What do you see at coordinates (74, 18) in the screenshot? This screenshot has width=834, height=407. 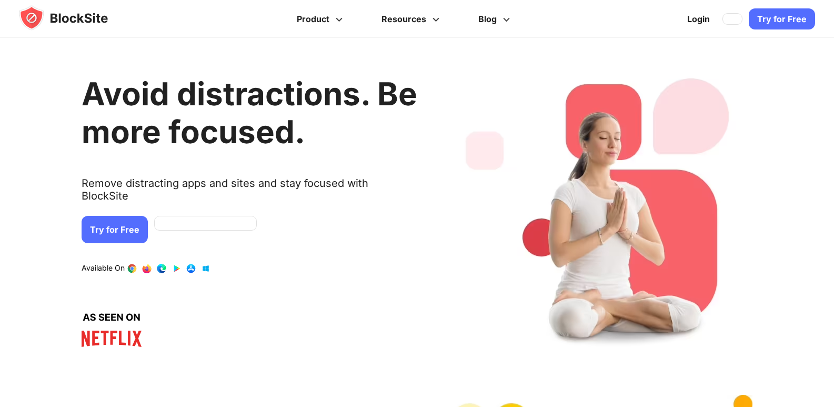 I see `img: blocksite-icon.5d769676.svg` at bounding box center [74, 18].